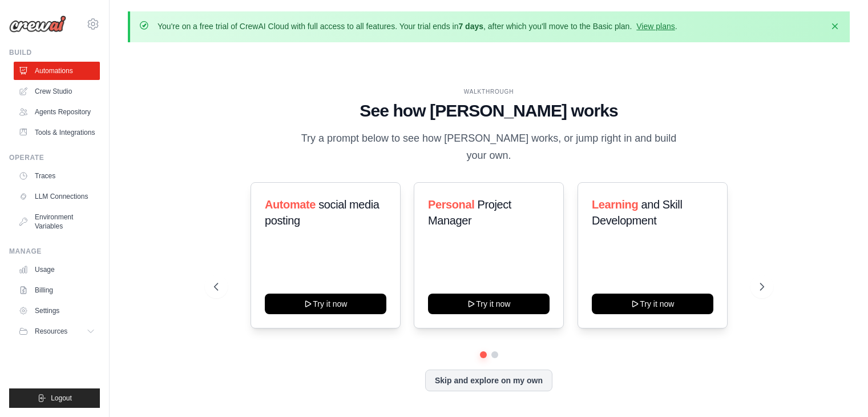  I want to click on a: Usage, so click(56, 270).